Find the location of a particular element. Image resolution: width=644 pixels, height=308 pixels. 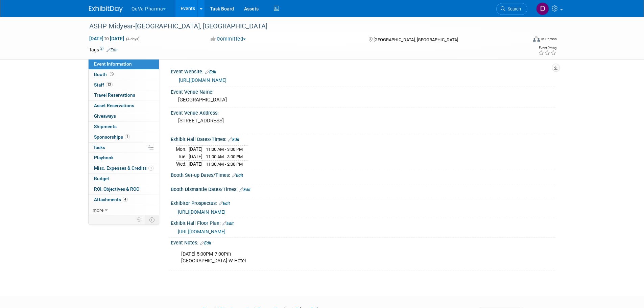

img: Format-Inperson.png is located at coordinates (536, 39).